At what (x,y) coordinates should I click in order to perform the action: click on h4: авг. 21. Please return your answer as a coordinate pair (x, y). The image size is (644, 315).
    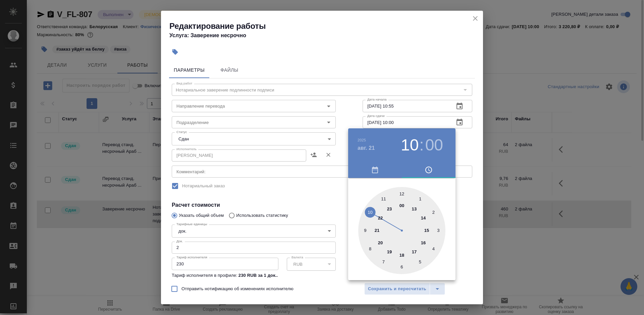
    Looking at the image, I should click on (366, 148).